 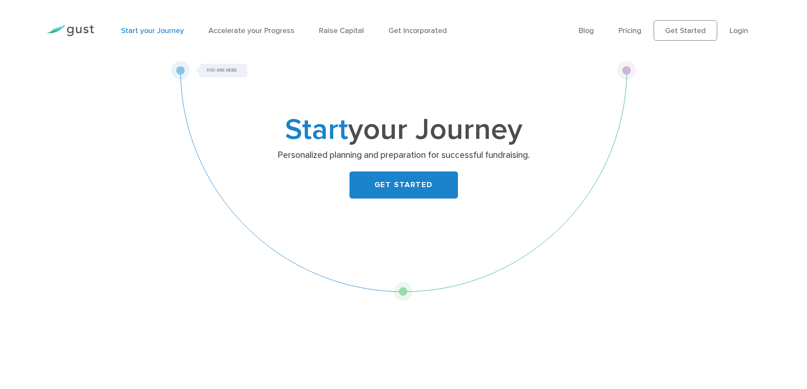 What do you see at coordinates (153, 31) in the screenshot?
I see `a: Start your Journey` at bounding box center [153, 31].